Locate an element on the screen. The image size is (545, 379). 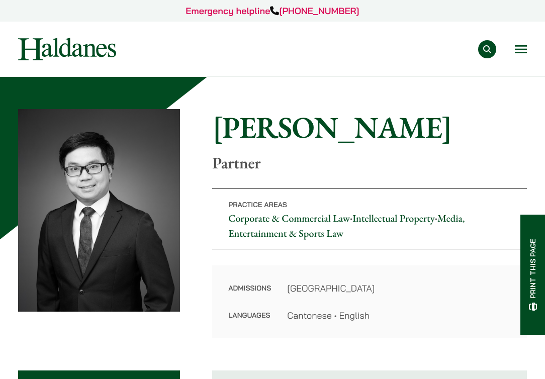
button: Search is located at coordinates (487, 49).